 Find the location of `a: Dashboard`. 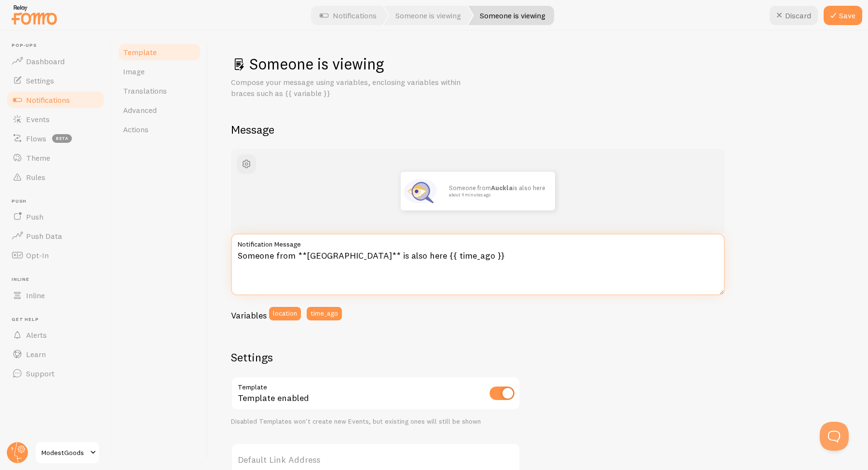

a: Dashboard is located at coordinates (56, 61).